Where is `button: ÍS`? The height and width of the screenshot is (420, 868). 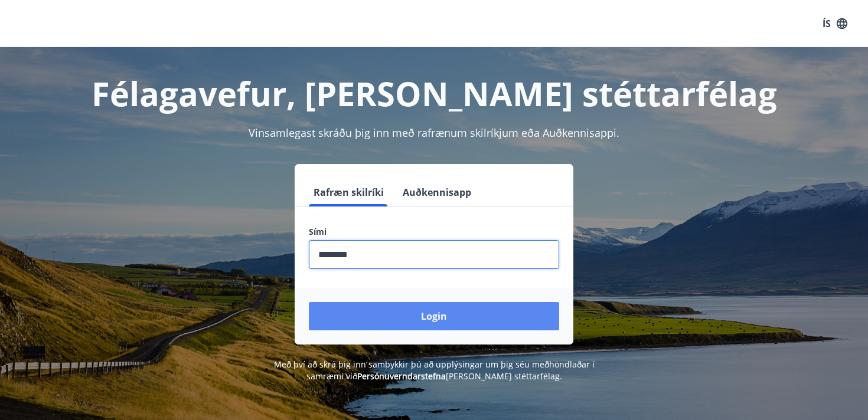
button: ÍS is located at coordinates (835, 24).